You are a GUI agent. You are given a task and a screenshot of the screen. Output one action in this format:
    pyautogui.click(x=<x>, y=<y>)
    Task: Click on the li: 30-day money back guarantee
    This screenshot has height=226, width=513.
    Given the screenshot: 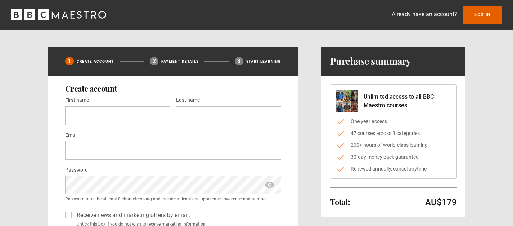 What is the action you would take?
    pyautogui.click(x=394, y=157)
    